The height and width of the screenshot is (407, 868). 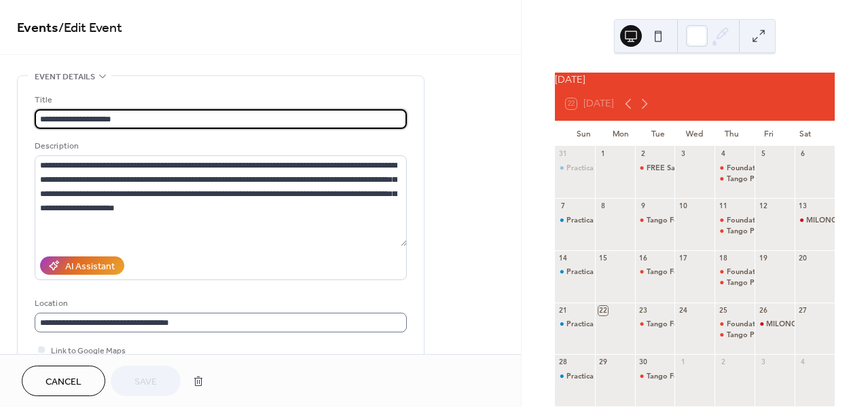 I want to click on div: MILONGA: Tango Palace, so click(x=814, y=220).